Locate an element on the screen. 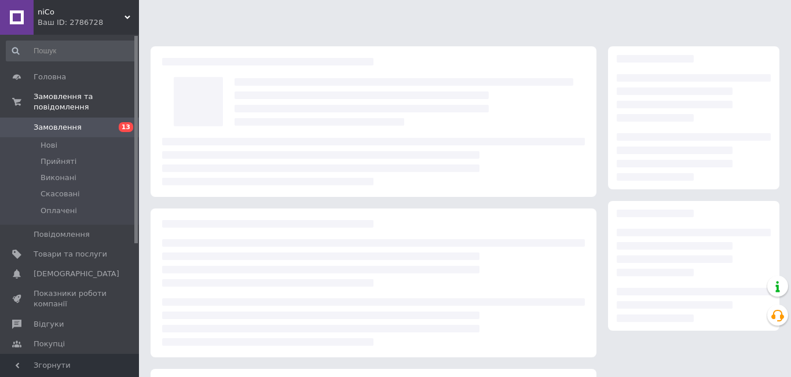  span: 13 is located at coordinates (126, 127).